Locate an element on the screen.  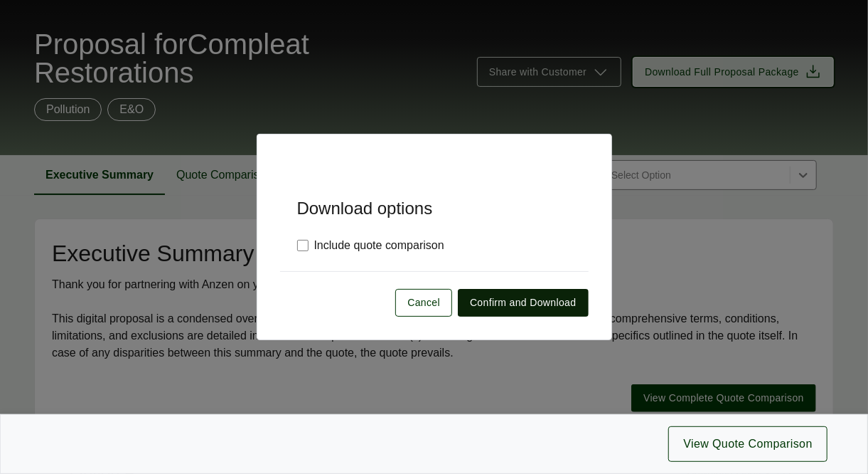
label: Include quote comparison is located at coordinates (370, 246).